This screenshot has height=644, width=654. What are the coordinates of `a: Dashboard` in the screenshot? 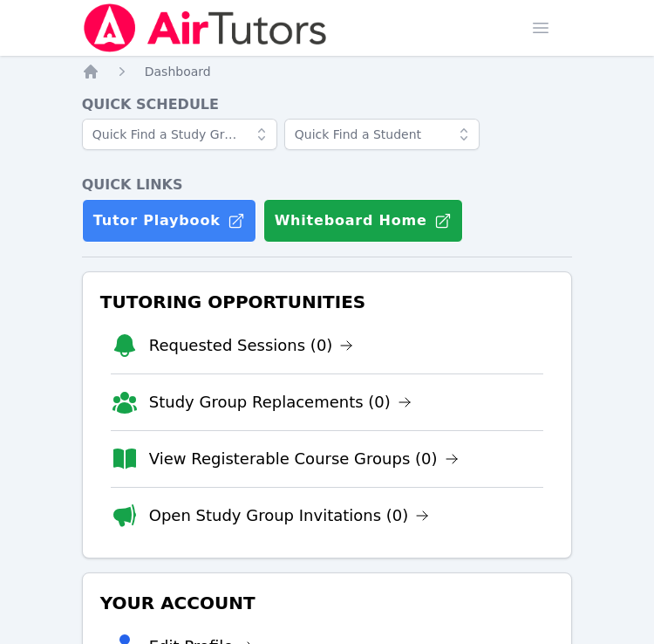 It's located at (178, 71).